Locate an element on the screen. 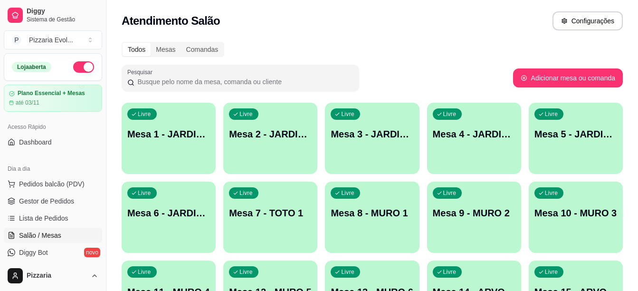  article: até 03/11 is located at coordinates (28, 103).